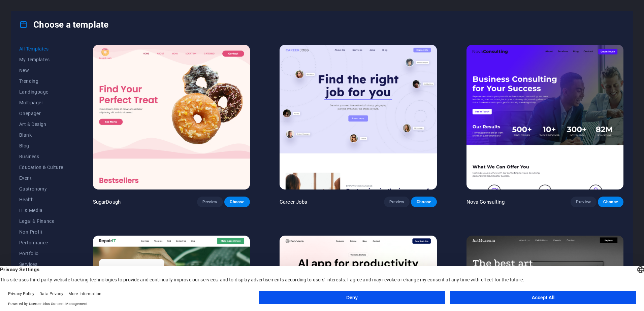 The image size is (644, 311). Describe the element at coordinates (41, 92) in the screenshot. I see `span: Landingpage` at that location.